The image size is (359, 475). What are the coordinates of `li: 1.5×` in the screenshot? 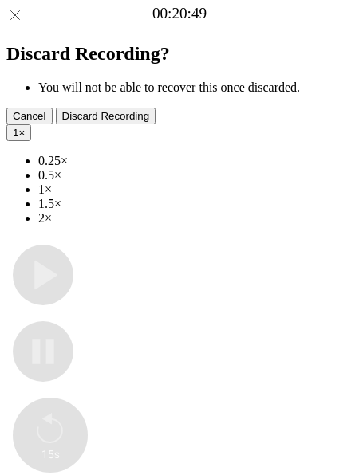 It's located at (195, 204).